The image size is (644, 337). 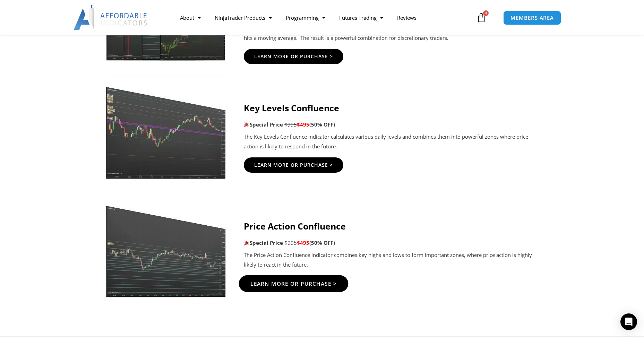 What do you see at coordinates (166, 127) in the screenshot?
I see `img: Key-Levels-1jpg | Affordable Indicators – NinjaTrader` at bounding box center [166, 127].